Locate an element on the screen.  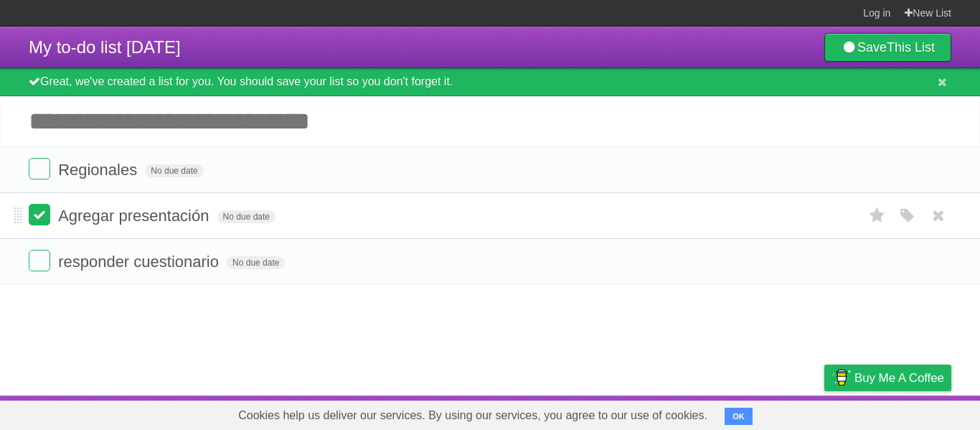
span: Agregar presentación is located at coordinates (135, 215).